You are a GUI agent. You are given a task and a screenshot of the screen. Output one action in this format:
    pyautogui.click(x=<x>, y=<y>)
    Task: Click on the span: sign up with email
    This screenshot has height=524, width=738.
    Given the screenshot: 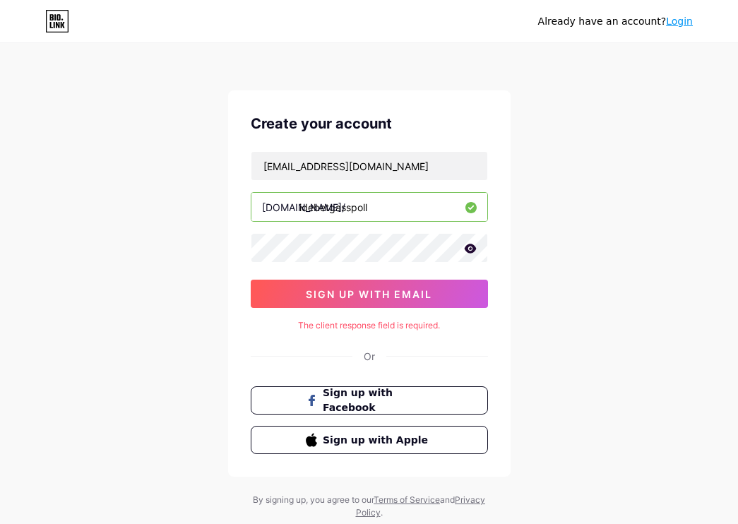 What is the action you would take?
    pyautogui.click(x=369, y=294)
    